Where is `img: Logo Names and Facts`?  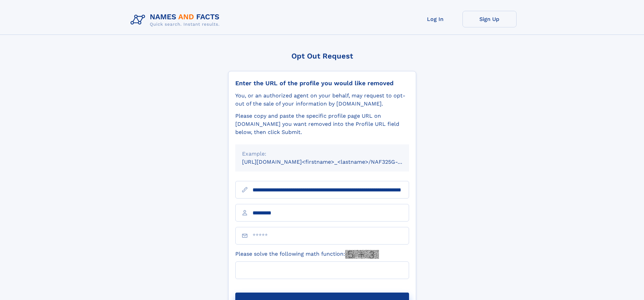 img: Logo Names and Facts is located at coordinates (176, 20).